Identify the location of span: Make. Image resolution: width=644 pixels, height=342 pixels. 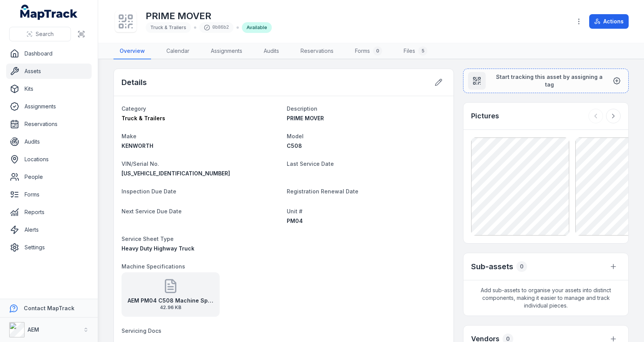
(129, 136).